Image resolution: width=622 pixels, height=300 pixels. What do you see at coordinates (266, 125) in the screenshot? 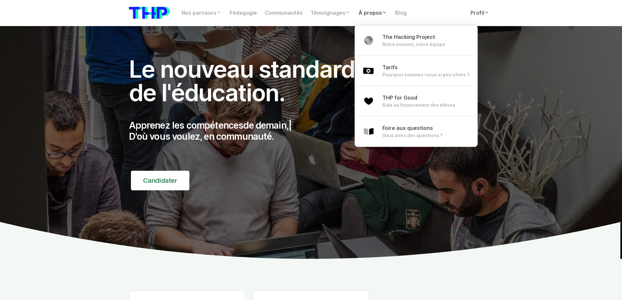
I see `span: de demain,` at bounding box center [266, 125].